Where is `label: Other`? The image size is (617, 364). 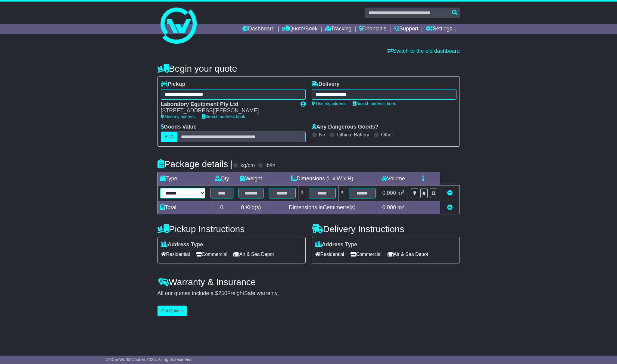
label: Other is located at coordinates (387, 134).